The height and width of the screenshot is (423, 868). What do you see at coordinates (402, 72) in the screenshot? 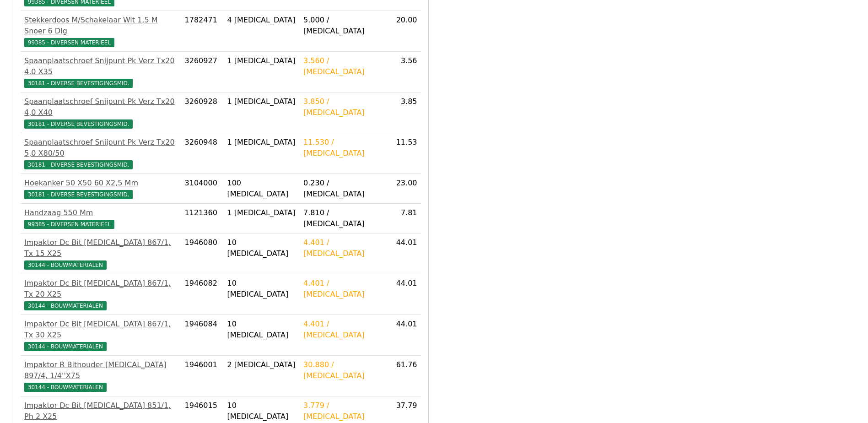
I see `td: 3.56` at bounding box center [402, 72].